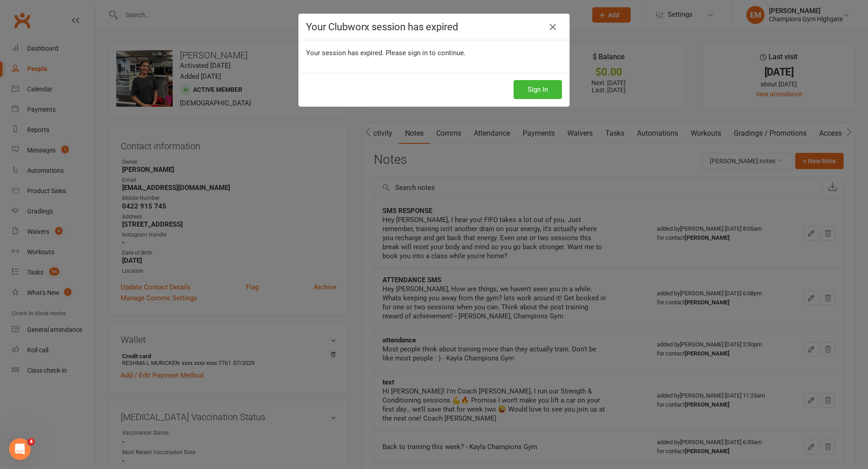  What do you see at coordinates (434, 27) in the screenshot?
I see `h4: Your Clubworx session has expired` at bounding box center [434, 27].